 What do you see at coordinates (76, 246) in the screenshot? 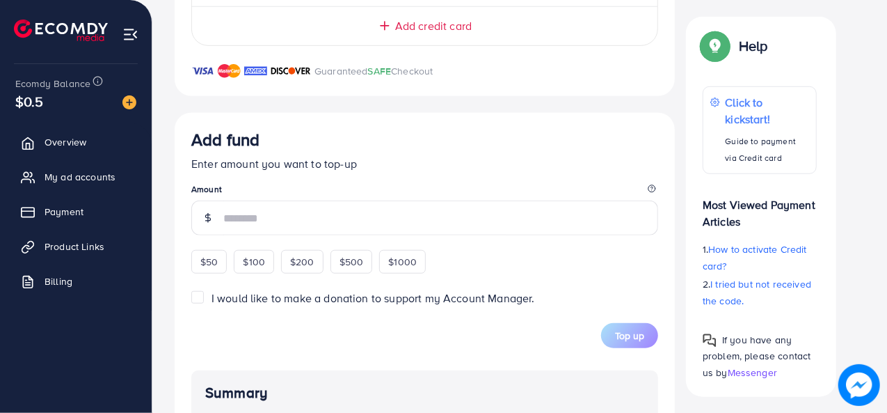
I see `a: Product Links` at bounding box center [76, 246].